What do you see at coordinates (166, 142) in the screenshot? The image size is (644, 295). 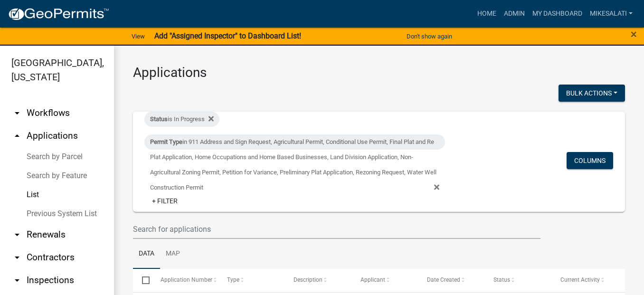 I see `span: Permit Type` at bounding box center [166, 142].